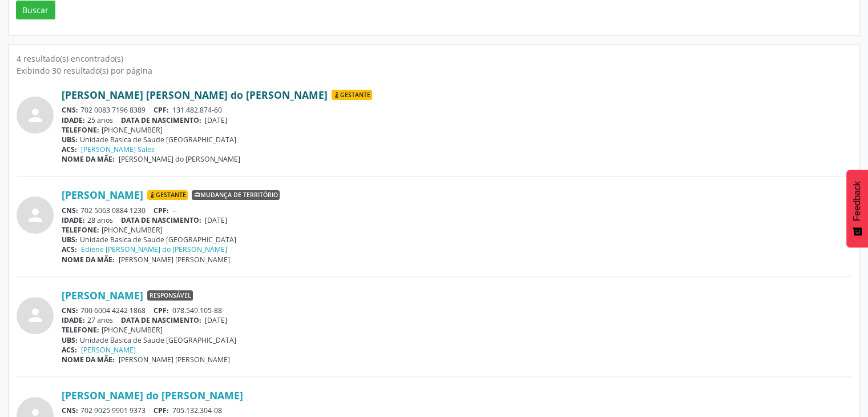 Image resolution: width=868 pixels, height=417 pixels. I want to click on div: 702 9025 9901 9373, so click(457, 410).